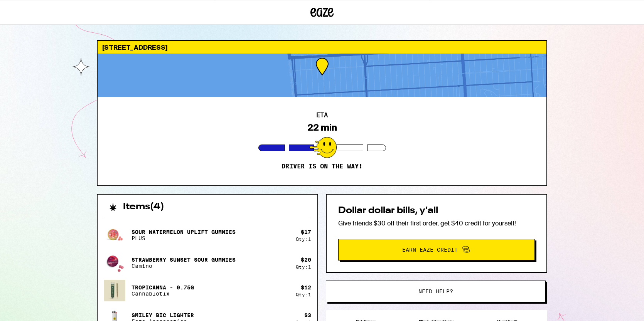 This screenshot has height=321, width=644. Describe the element at coordinates (435, 291) in the screenshot. I see `span: Need help?` at that location.